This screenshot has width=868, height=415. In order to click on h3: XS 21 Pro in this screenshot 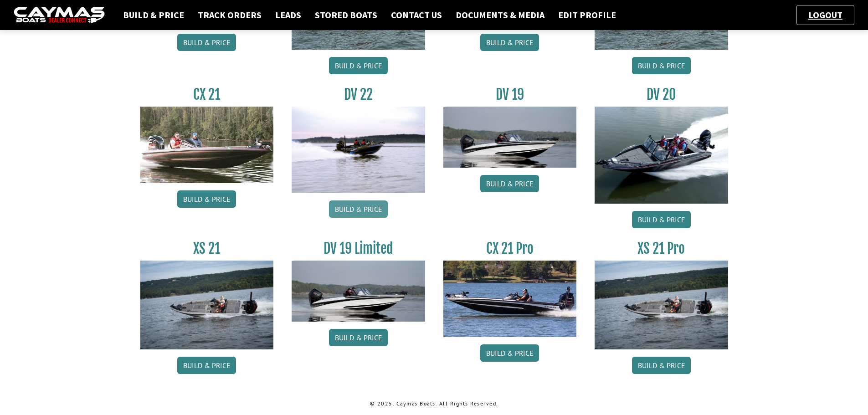, I will do `click(661, 248)`.